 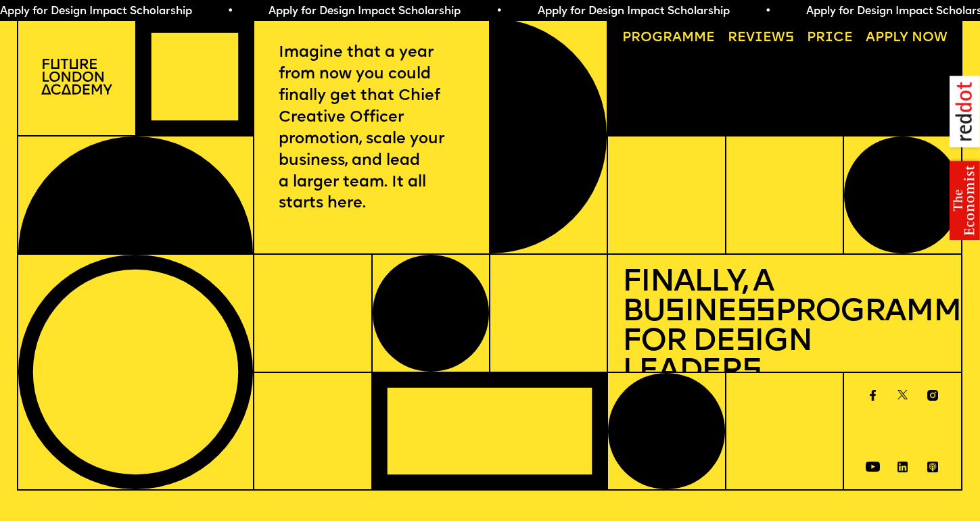 I want to click on a: Programme, so click(x=668, y=39).